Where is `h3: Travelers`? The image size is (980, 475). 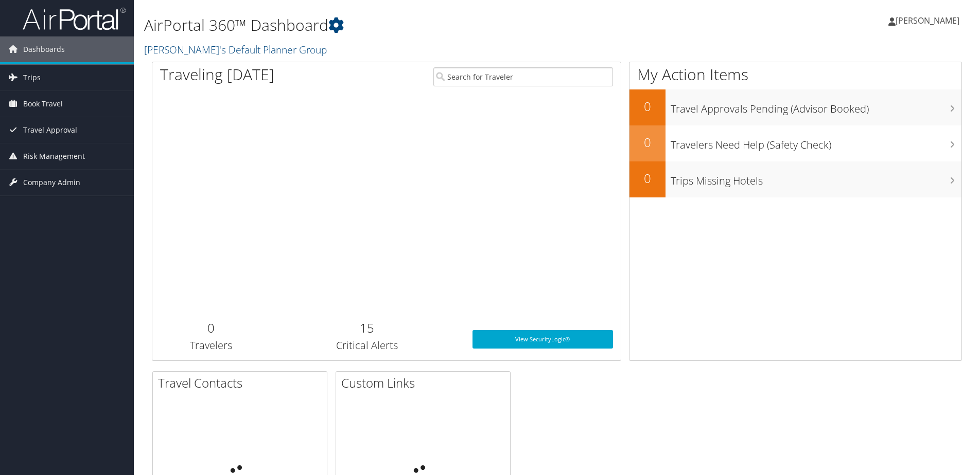 h3: Travelers is located at coordinates (211, 346).